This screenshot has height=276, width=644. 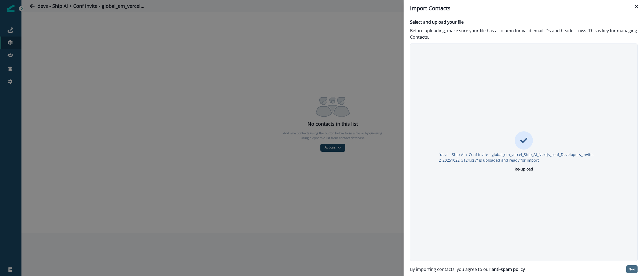 I want to click on p: “devs - Ship AI + Conf invite - global_em_vercel_Ship_AI_Nextjs_conf_Developers_invite-2_20251022..., so click(x=524, y=158).